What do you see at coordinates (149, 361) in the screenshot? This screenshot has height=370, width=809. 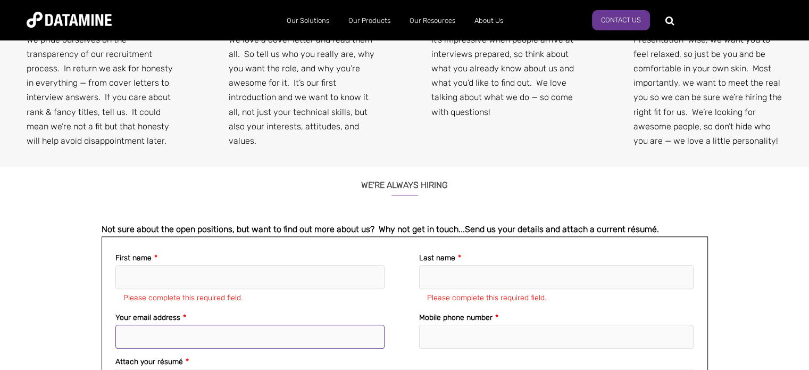 I see `span: Attach your résumé` at bounding box center [149, 361].